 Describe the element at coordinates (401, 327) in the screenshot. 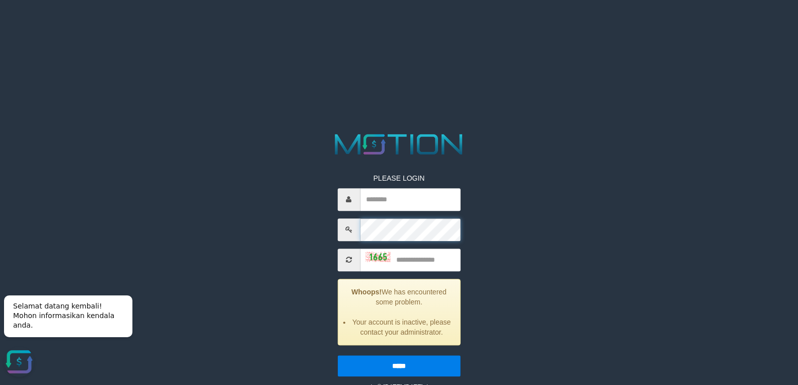

I see `li: Your account is inactive, please contact your administrator.` at that location.